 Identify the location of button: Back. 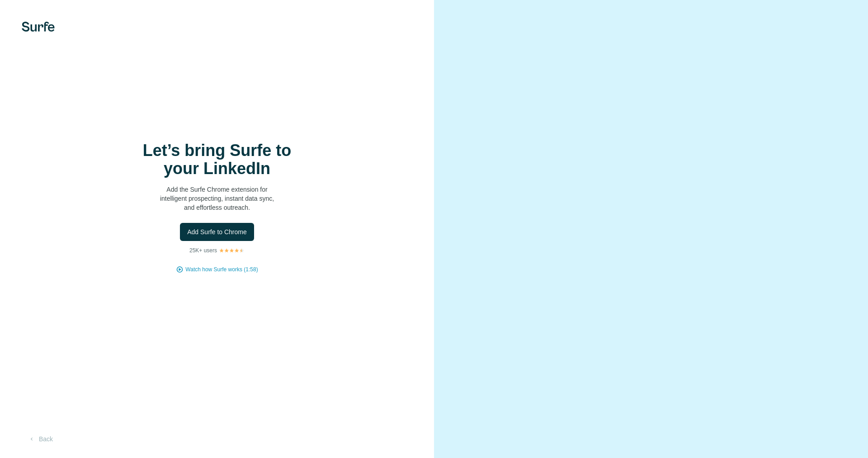
(40, 439).